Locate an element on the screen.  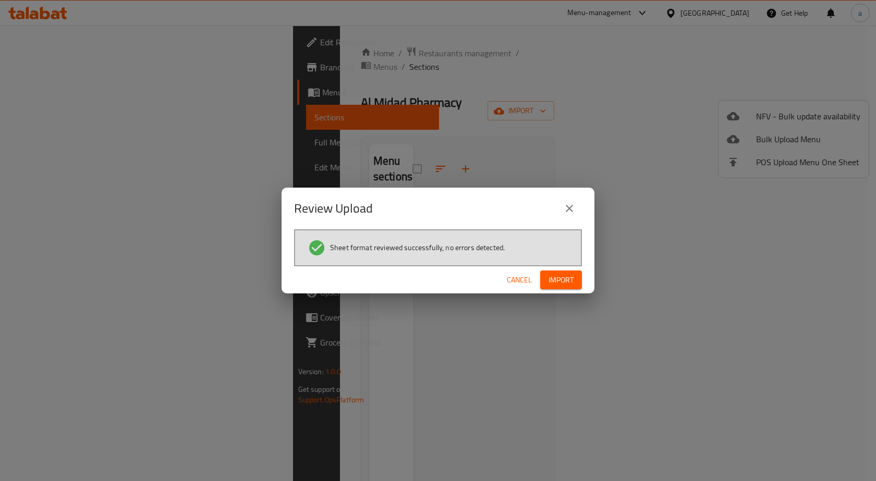
button: close is located at coordinates (569, 209).